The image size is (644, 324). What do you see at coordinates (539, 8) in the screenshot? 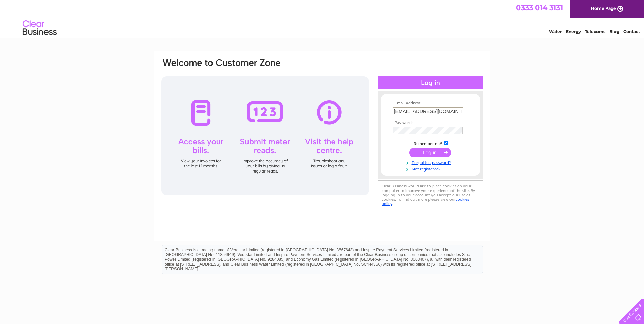
I see `span: 0333 014 3131` at bounding box center [539, 8].